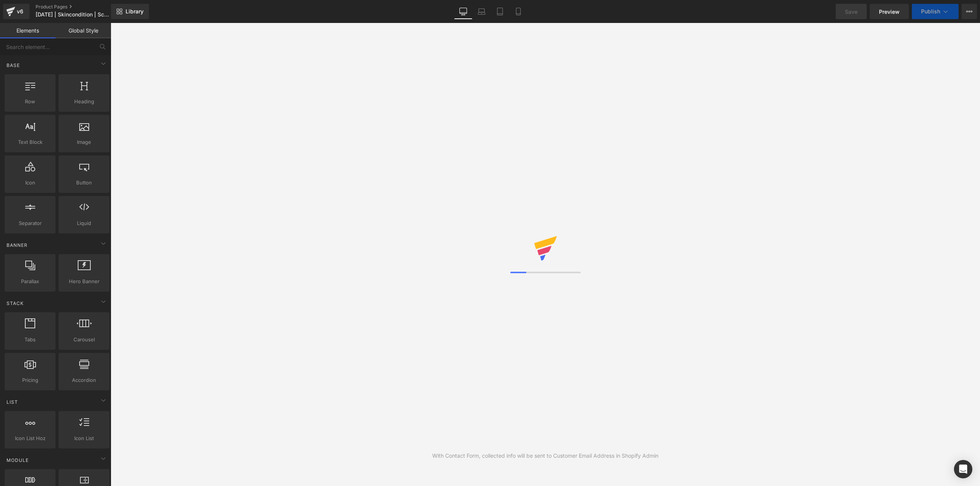 The width and height of the screenshot is (980, 486). I want to click on span: Heading, so click(83, 101).